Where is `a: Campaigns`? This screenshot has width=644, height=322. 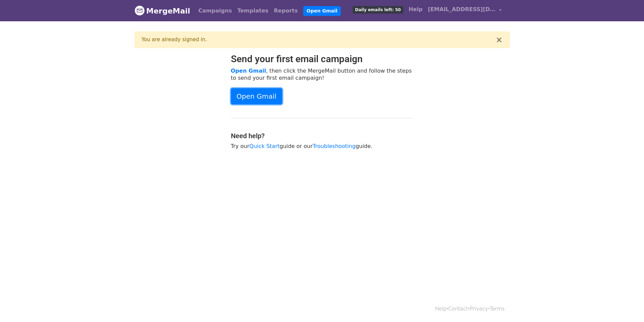 a: Campaigns is located at coordinates (215, 11).